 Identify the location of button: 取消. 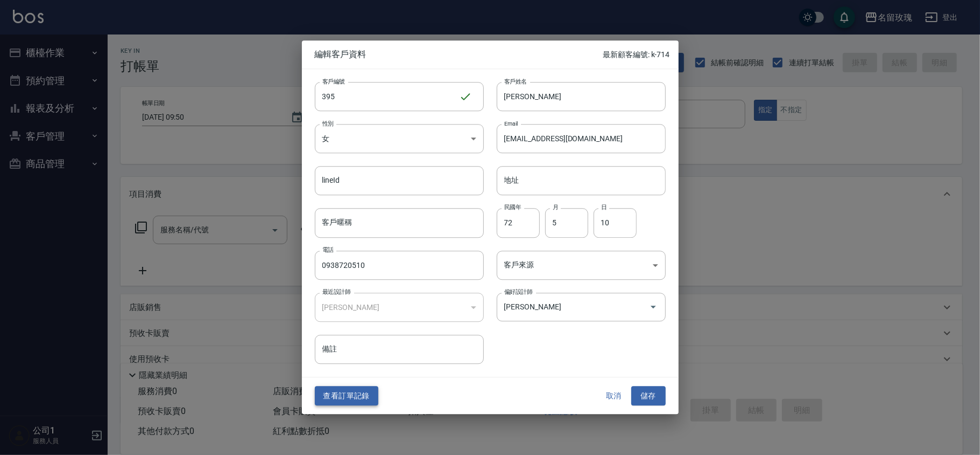
(615, 395).